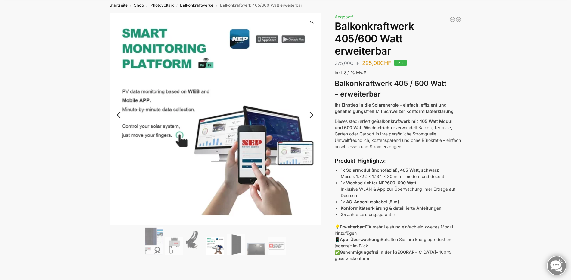  I want to click on p: Inklusive WLAN & App zur Überwachung Ihrer Erträge auf Deutsch, so click(401, 189).